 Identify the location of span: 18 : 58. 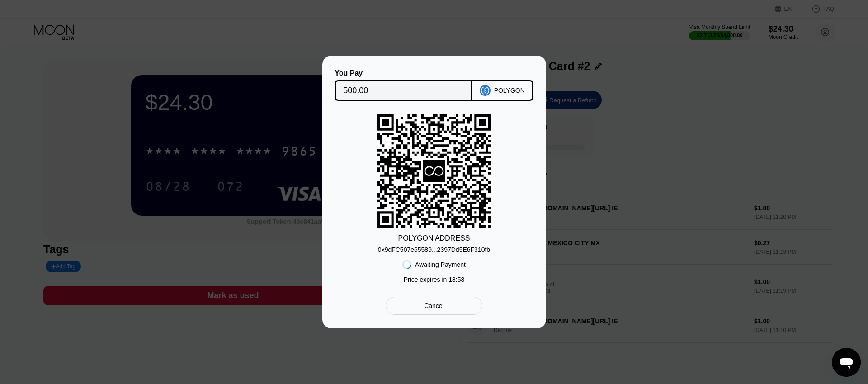
(456, 280).